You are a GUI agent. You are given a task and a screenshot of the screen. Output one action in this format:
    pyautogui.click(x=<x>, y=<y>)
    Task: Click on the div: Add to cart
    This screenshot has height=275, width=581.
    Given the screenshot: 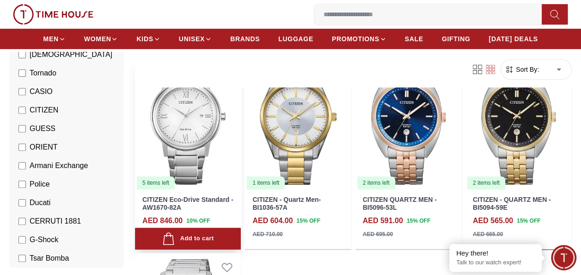 What is the action you would take?
    pyautogui.click(x=188, y=238)
    